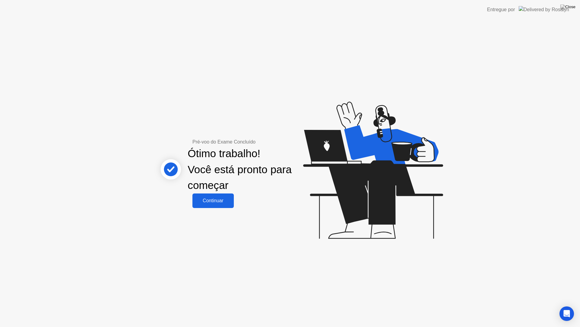  Describe the element at coordinates (501, 10) in the screenshot. I see `div: Entregue por` at that location.